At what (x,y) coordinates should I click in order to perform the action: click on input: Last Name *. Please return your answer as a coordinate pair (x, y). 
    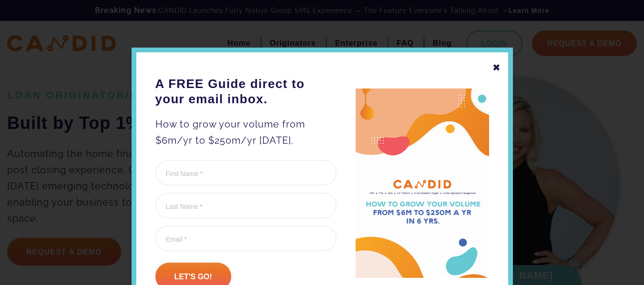
    Looking at the image, I should click on (246, 206).